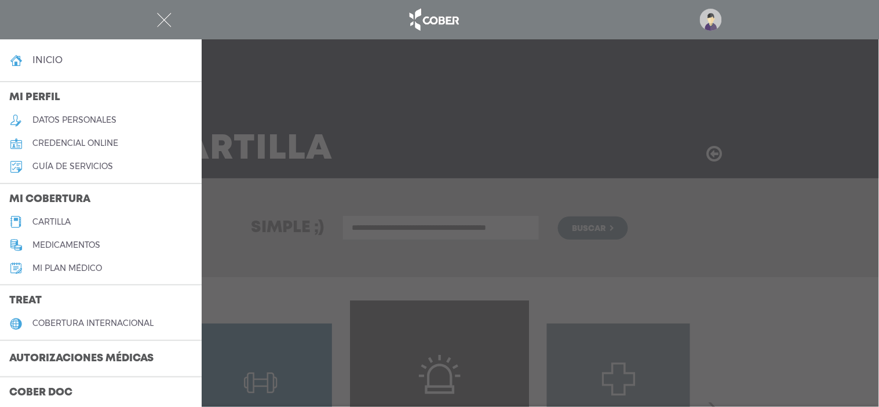 The width and height of the screenshot is (879, 407). Describe the element at coordinates (52, 222) in the screenshot. I see `h5: cartilla` at that location.